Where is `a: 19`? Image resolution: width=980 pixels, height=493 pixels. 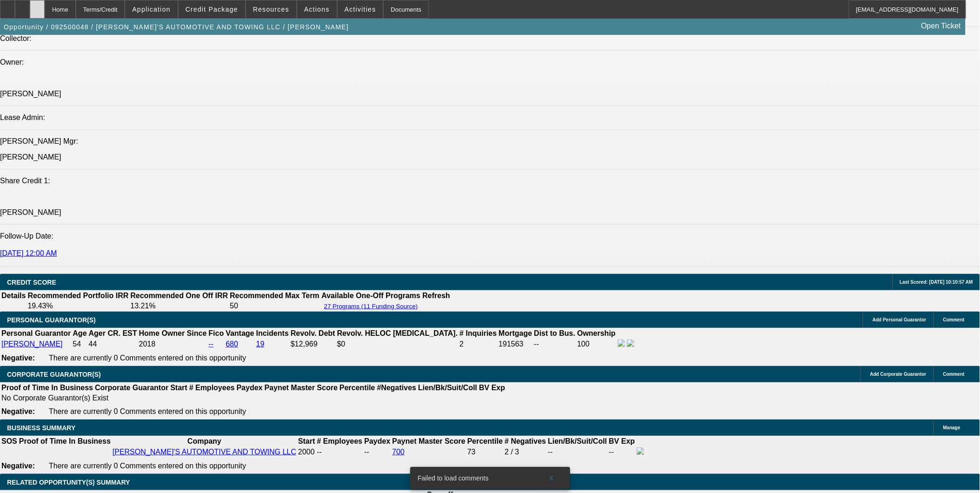 a: 19 is located at coordinates (261, 344).